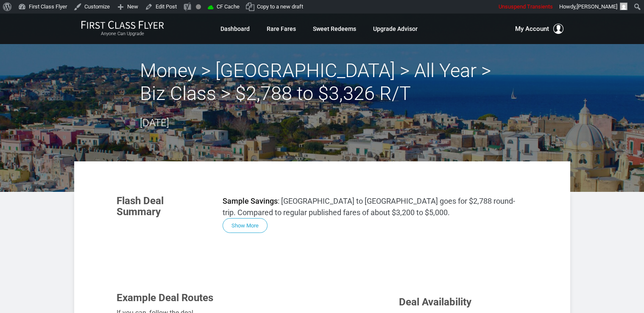  I want to click on h3: Flash Deal Summary, so click(163, 206).